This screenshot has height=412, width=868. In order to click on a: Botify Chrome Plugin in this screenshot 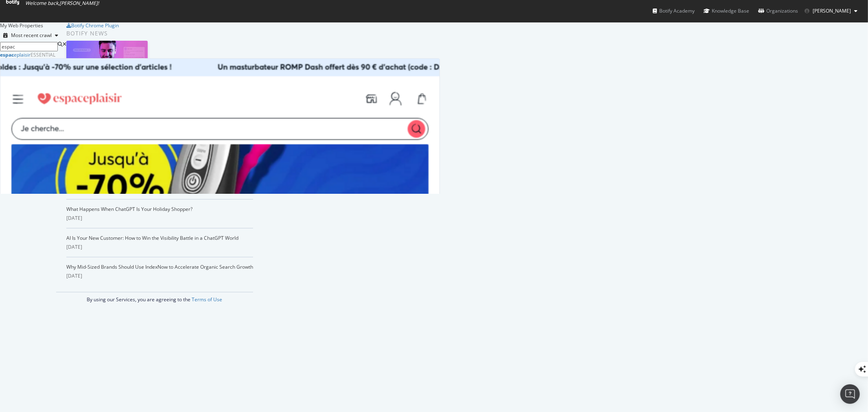, I will do `click(92, 25)`.